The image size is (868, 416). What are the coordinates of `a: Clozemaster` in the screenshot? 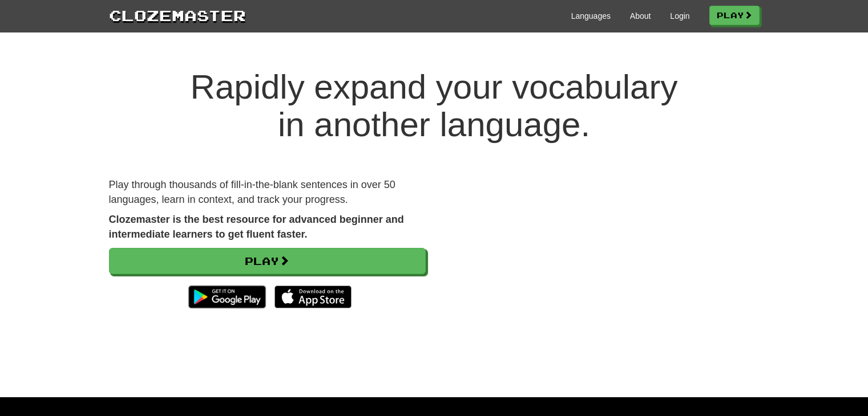 It's located at (178, 15).